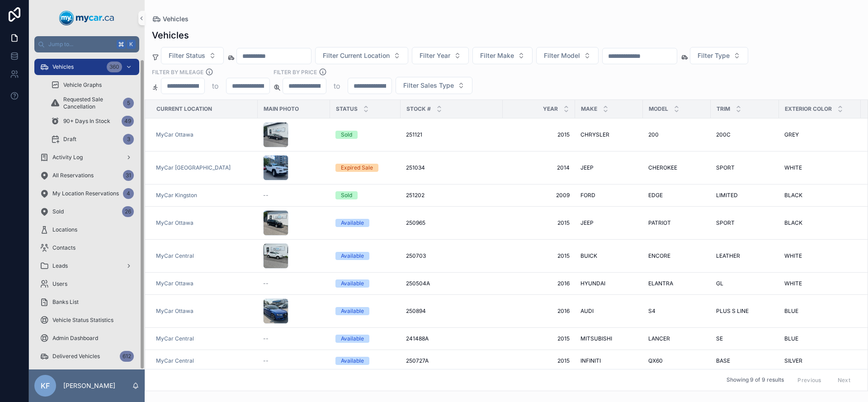 The image size is (868, 402). I want to click on span: Trim, so click(723, 109).